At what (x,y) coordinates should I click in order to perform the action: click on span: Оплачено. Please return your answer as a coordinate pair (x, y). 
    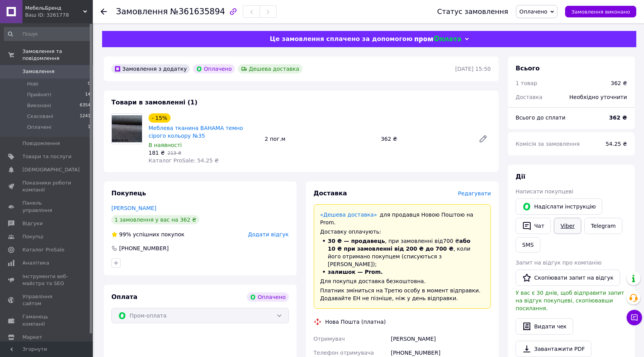
    Looking at the image, I should click on (533, 12).